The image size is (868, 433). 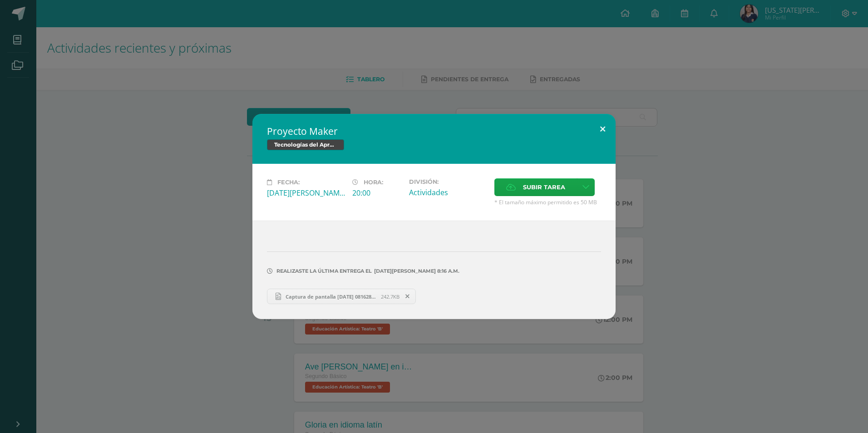 I want to click on span: * El tamaño máximo permitido es 50 MB, so click(x=548, y=202).